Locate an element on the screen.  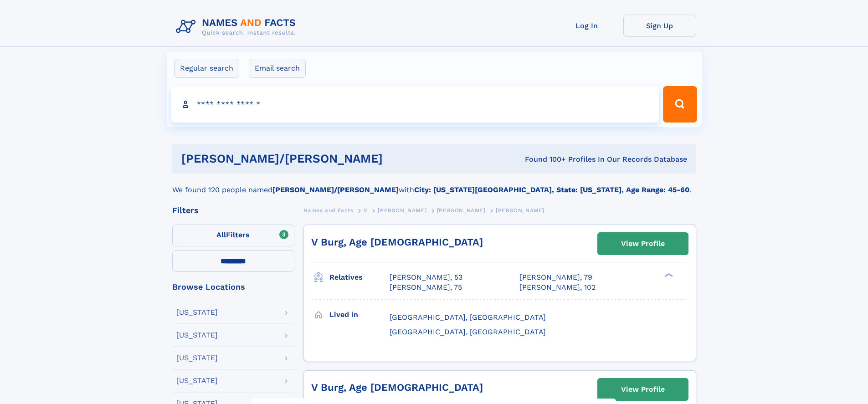
a: Sign Up is located at coordinates (660, 26).